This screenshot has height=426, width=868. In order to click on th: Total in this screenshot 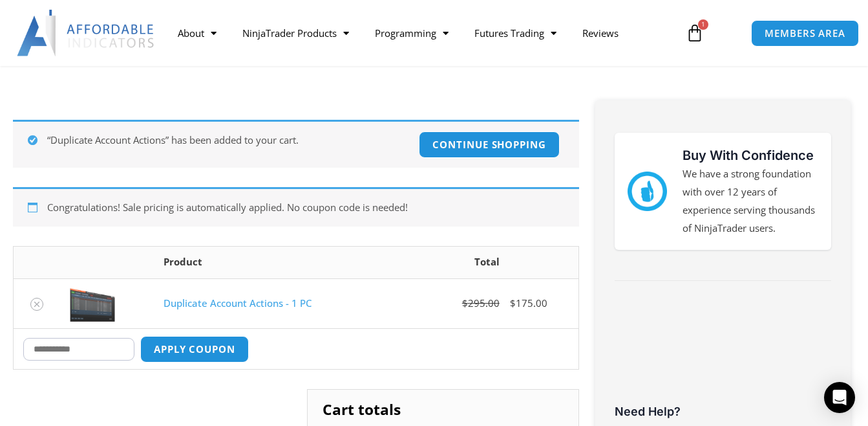, I will do `click(487, 262)`.